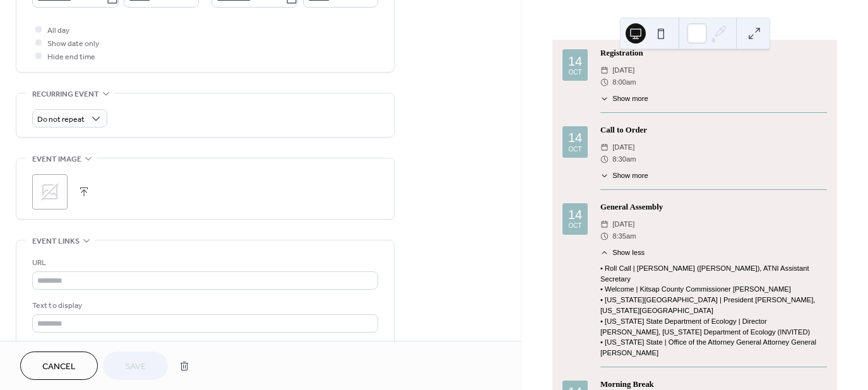 This screenshot has height=390, width=868. I want to click on span: Event links, so click(55, 241).